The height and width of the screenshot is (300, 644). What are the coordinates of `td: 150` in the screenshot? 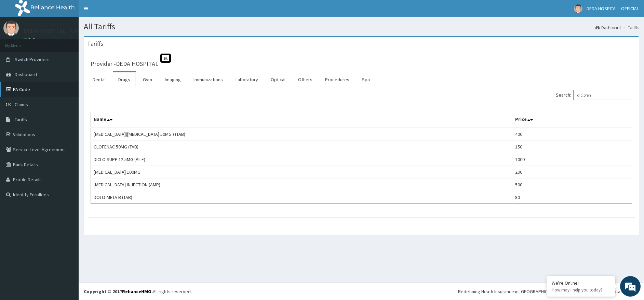 It's located at (572, 147).